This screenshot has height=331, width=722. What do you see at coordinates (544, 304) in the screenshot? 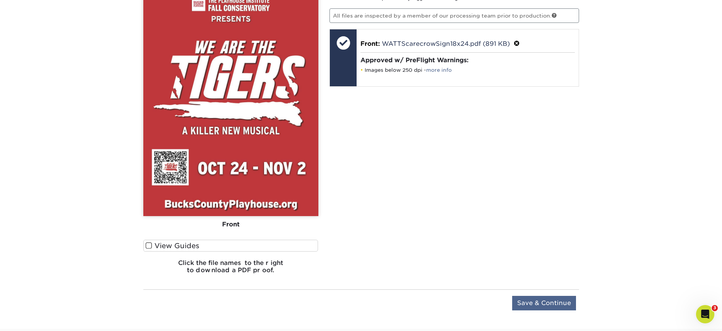
I see `input: Save & Continue` at bounding box center [544, 304].